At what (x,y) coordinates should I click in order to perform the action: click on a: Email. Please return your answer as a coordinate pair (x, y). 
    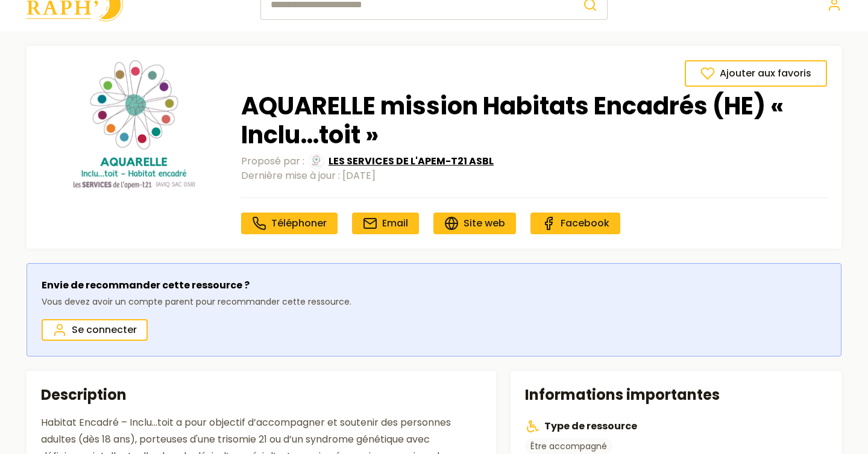
    Looking at the image, I should click on (385, 223).